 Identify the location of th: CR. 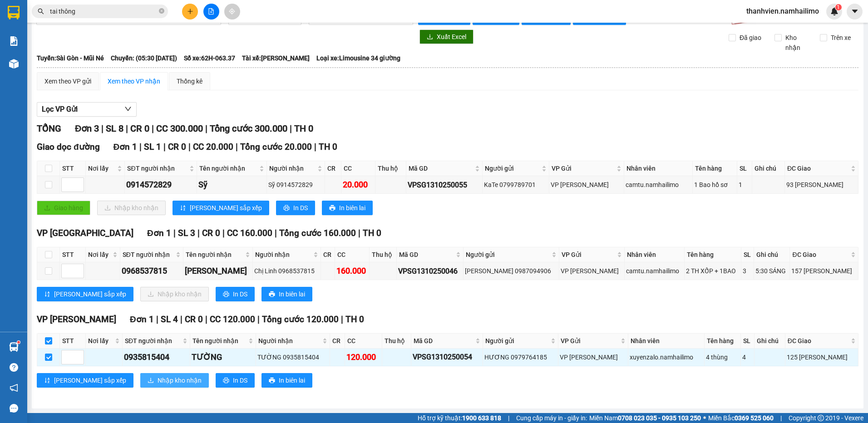
(328, 254).